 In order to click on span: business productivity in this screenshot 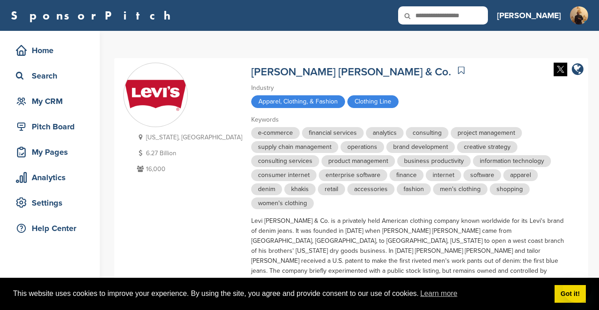, I will do `click(434, 161)`.